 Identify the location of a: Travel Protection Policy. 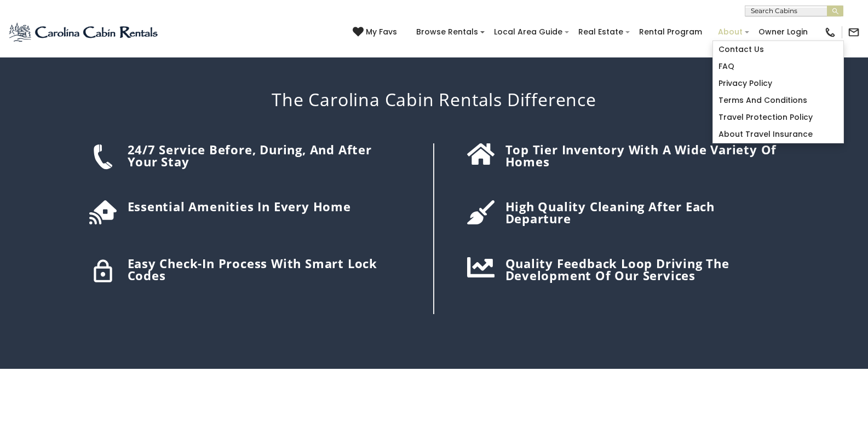
(778, 117).